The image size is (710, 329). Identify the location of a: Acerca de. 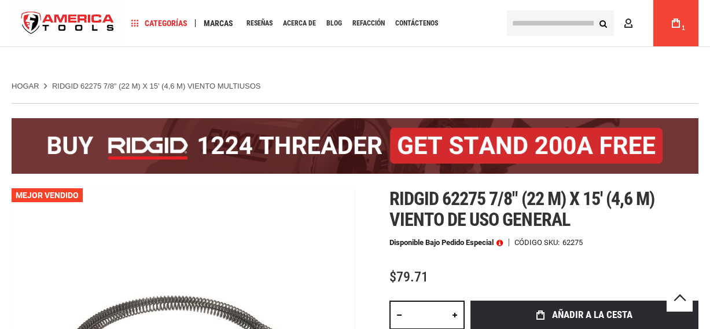
(299, 23).